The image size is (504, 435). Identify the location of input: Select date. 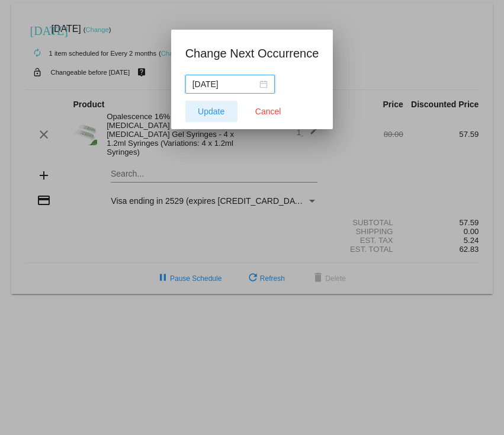
(224, 84).